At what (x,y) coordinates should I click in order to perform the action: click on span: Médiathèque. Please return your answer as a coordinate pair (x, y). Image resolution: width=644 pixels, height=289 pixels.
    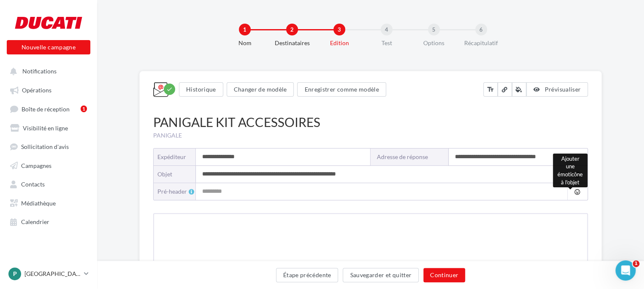
    Looking at the image, I should click on (38, 202).